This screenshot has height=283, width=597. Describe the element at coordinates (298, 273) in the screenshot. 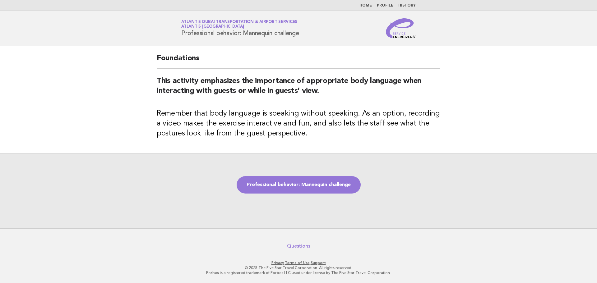

I see `p: Forbes is a registered trademark of Forbes LLC used under license by The Five Star Travel Corpora...` at that location.